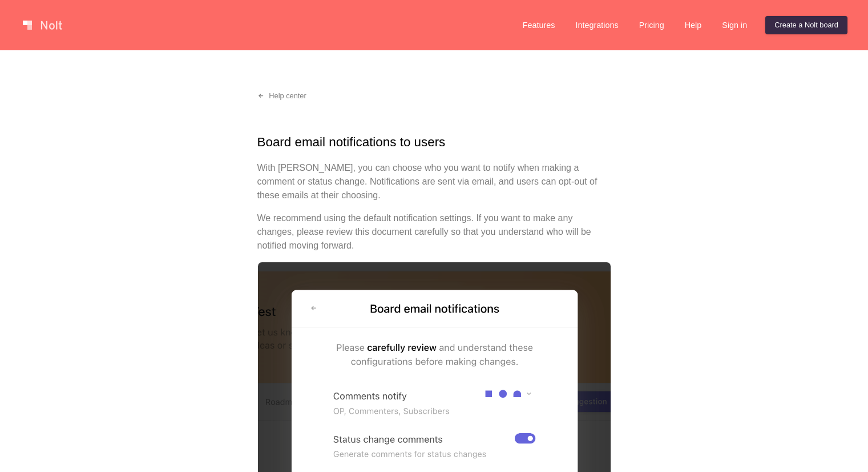 Image resolution: width=868 pixels, height=472 pixels. What do you see at coordinates (538, 25) in the screenshot?
I see `a: Features` at bounding box center [538, 25].